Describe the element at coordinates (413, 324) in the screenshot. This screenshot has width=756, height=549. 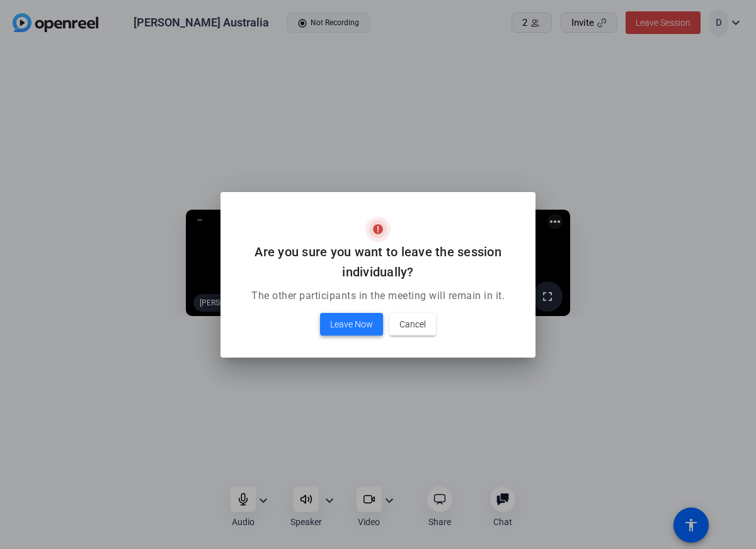
I see `button: Cancel` at that location.